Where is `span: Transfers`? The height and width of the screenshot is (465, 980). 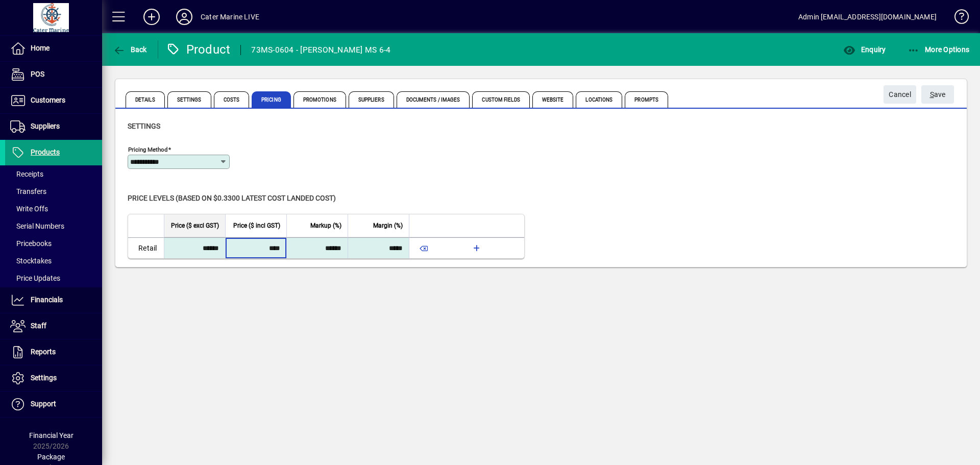 span: Transfers is located at coordinates (28, 192).